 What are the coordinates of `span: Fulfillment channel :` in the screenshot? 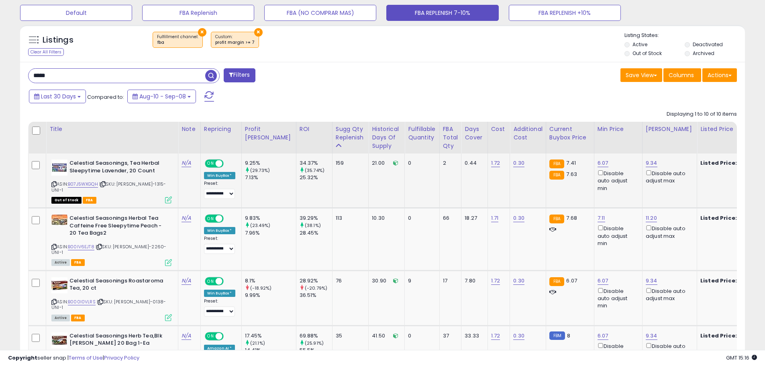 It's located at (177, 40).